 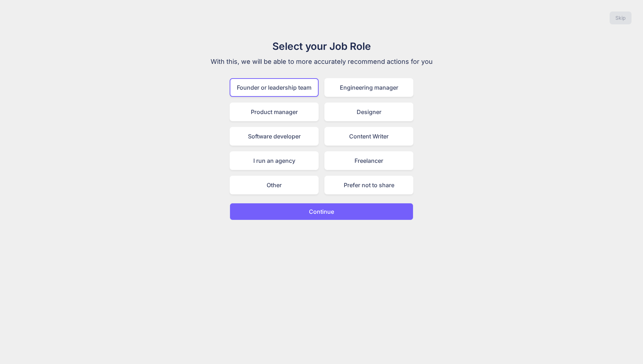 I want to click on div: Founder or leadership team, so click(x=274, y=88).